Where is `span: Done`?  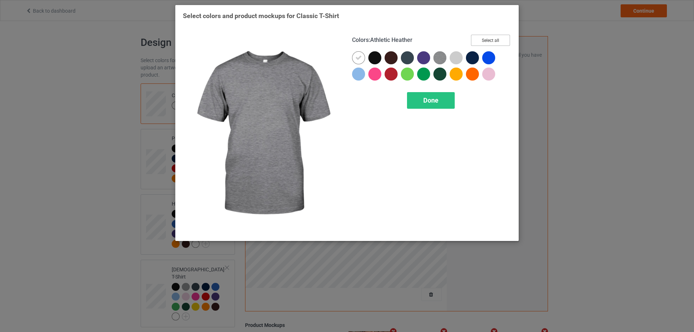
span: Done is located at coordinates (431, 100).